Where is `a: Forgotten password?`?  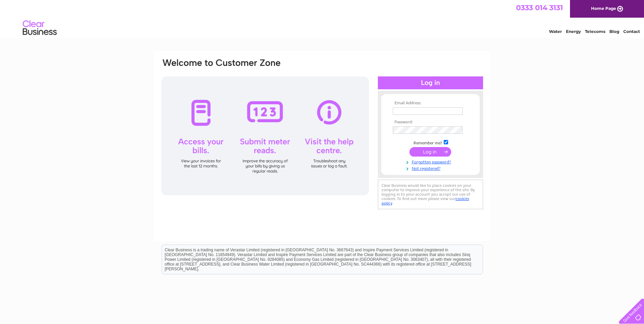 a: Forgotten password? is located at coordinates (431, 161).